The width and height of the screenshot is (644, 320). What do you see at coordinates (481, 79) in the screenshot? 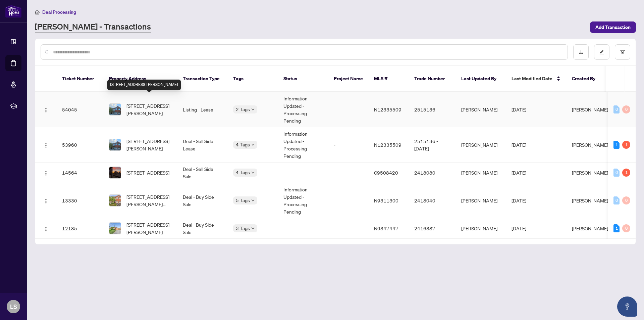
I see `th: Last Updated By` at bounding box center [481, 79].